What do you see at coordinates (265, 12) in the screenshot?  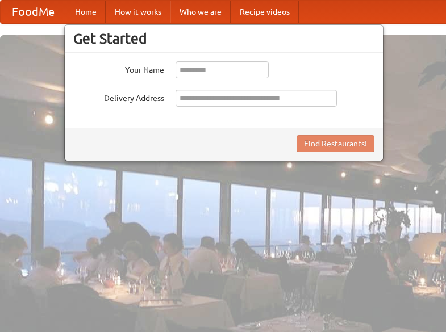 I see `a: Recipe videos` at bounding box center [265, 12].